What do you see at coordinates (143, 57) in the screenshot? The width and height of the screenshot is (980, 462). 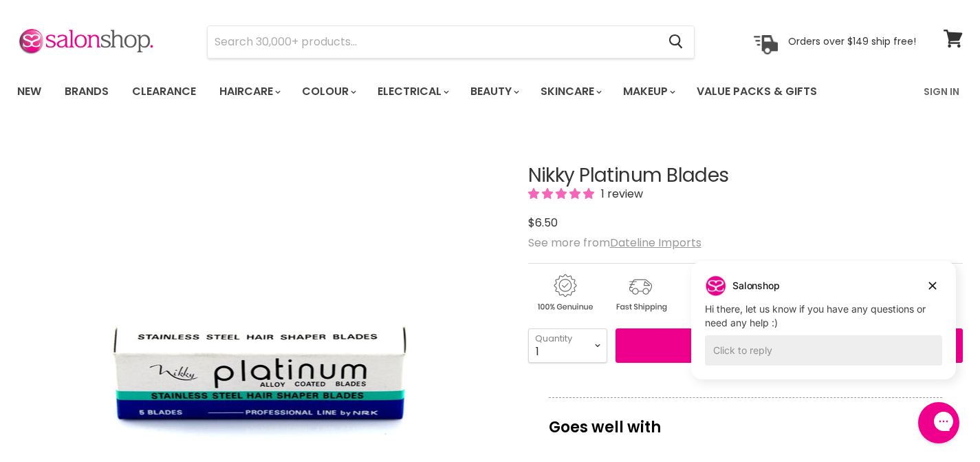 I see `div: Hi there, let us know if you have any questions or need any help :)` at bounding box center [143, 57].